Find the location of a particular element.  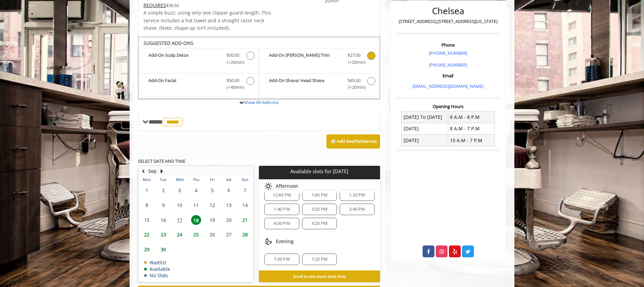

th: Tue is located at coordinates (163, 179).